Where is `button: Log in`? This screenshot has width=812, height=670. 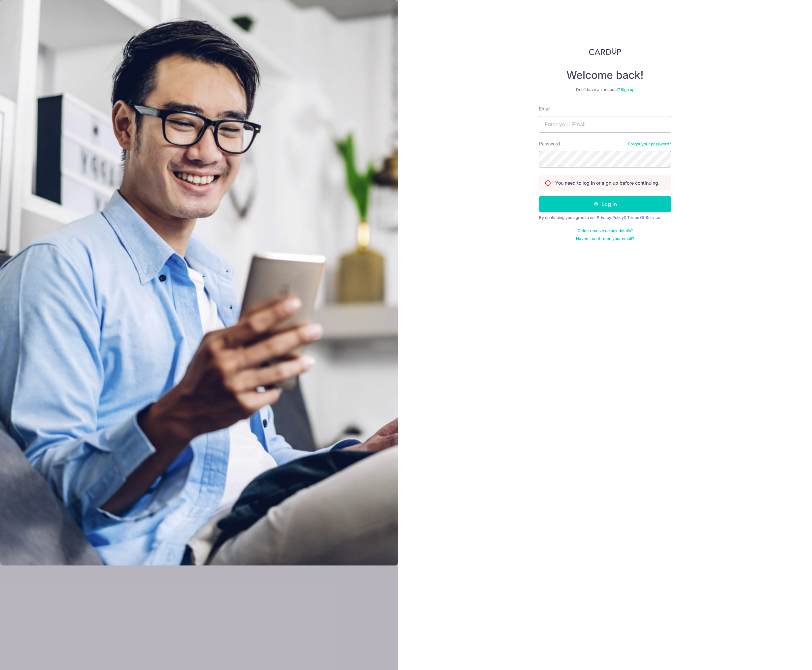 button: Log in is located at coordinates (605, 204).